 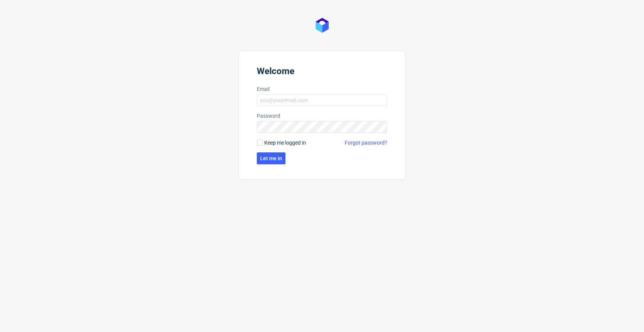 I want to click on input: you@youremail.com, so click(x=322, y=100).